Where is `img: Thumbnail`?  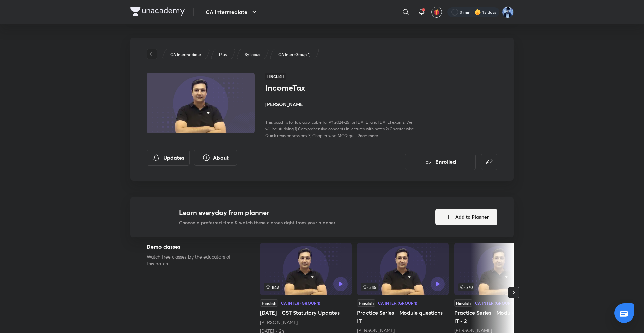 img: Thumbnail is located at coordinates (201, 103).